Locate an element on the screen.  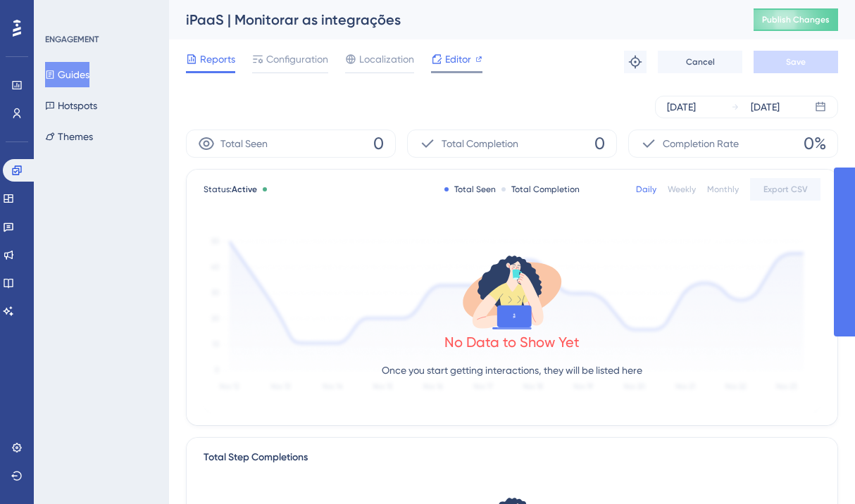
span: Reports is located at coordinates (217, 59).